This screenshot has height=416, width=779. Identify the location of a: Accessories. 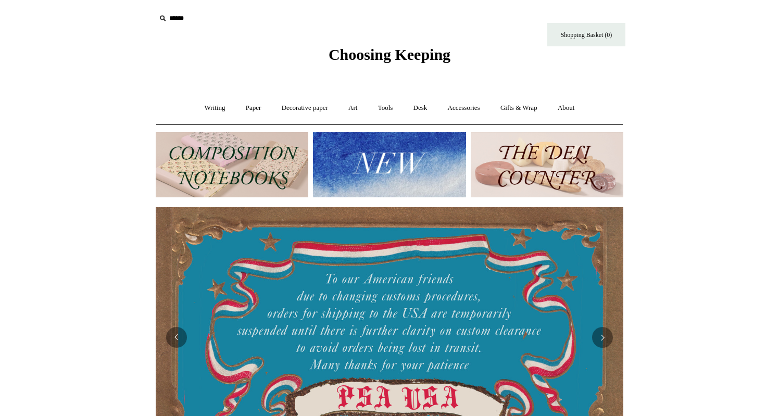
(464, 108).